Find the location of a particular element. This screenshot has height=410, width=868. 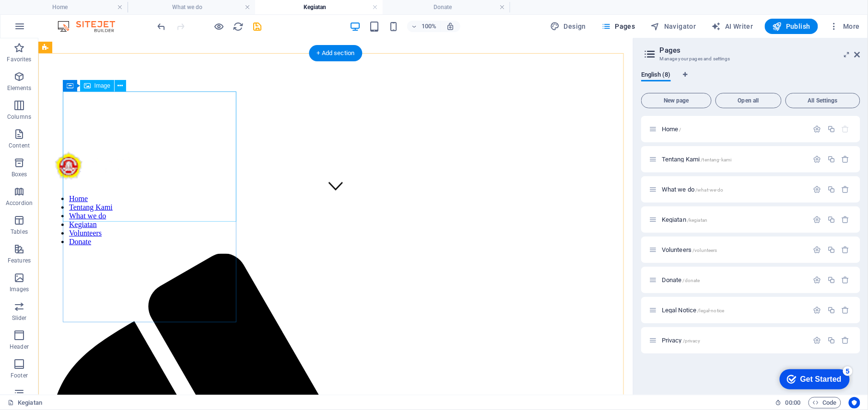

button: 100% is located at coordinates (424, 26).